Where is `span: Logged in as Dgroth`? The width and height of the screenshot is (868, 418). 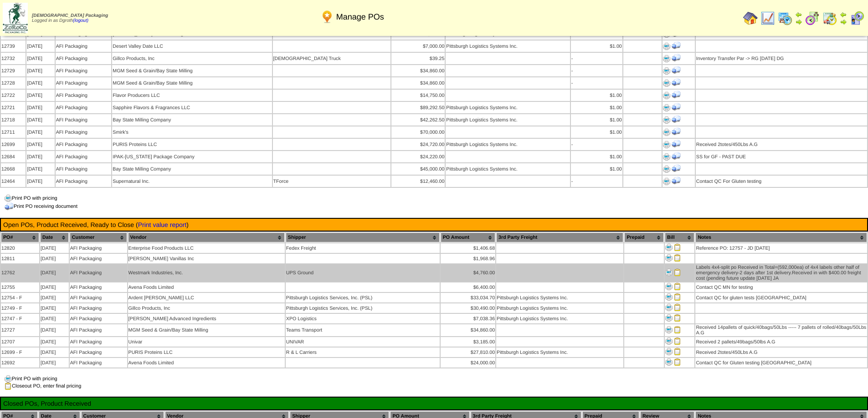
span: Logged in as Dgroth is located at coordinates (70, 18).